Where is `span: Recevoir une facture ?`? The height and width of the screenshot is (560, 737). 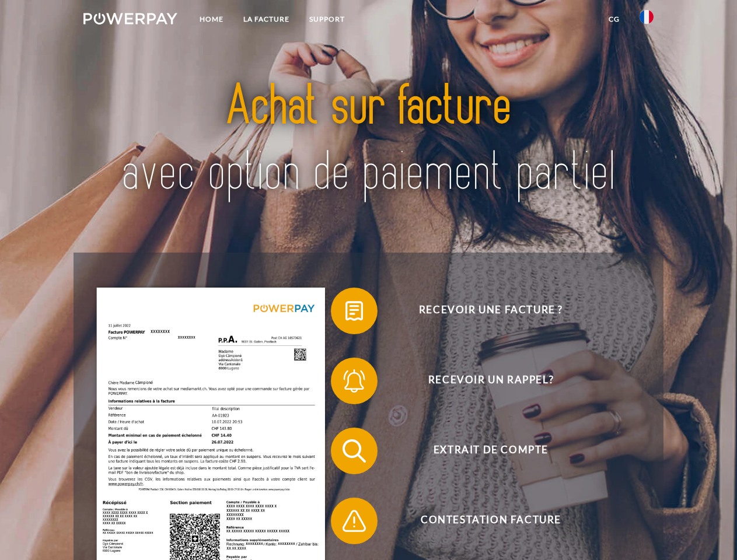 span: Recevoir une facture ? is located at coordinates (491, 311).